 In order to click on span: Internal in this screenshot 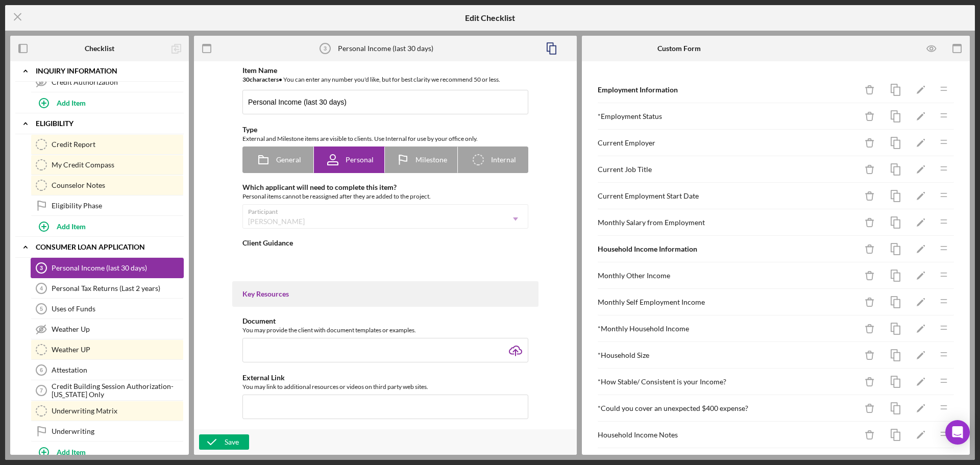, I will do `click(503, 160)`.